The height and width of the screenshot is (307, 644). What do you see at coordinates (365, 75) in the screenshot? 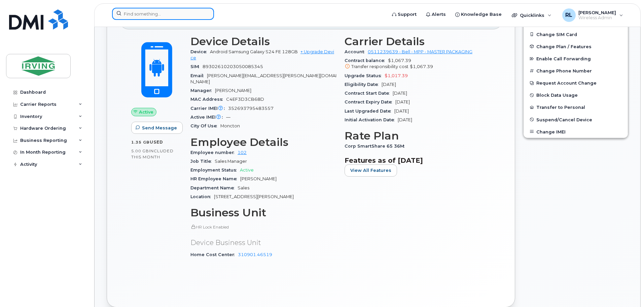
I see `span: Upgrade Status` at bounding box center [365, 75].